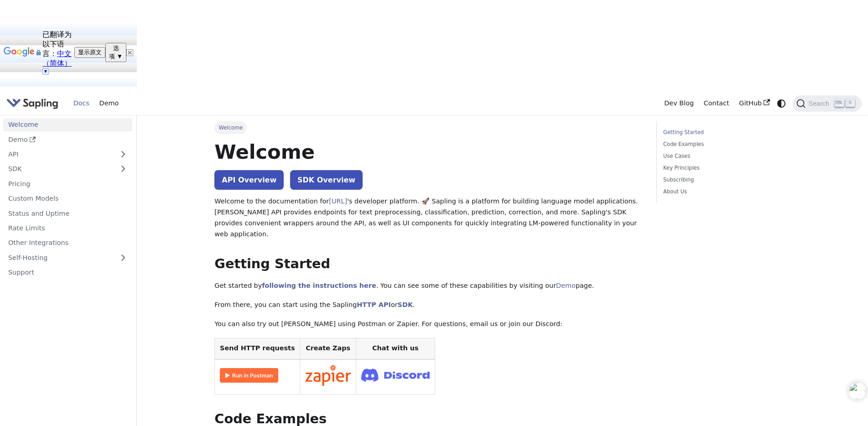  Describe the element at coordinates (428, 152) in the screenshot. I see `h1: Welcome` at that location.